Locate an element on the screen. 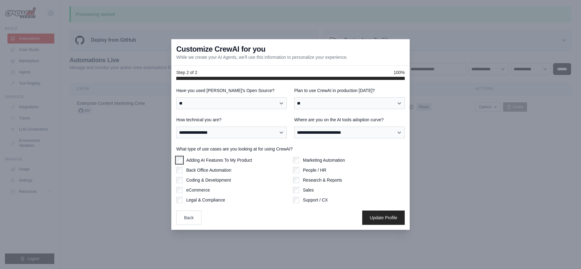 The width and height of the screenshot is (581, 269). label: Research & Reports is located at coordinates (323, 180).